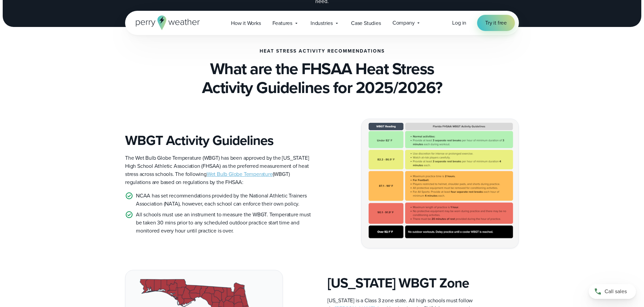  Describe the element at coordinates (440, 183) in the screenshot. I see `img: Florida FHSAA WBGT Guidelines` at that location.